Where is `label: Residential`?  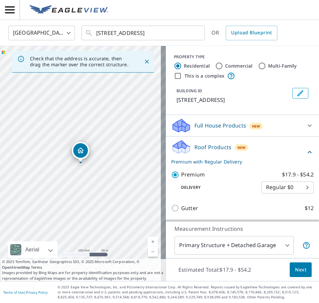
label: Residential is located at coordinates (197, 66).